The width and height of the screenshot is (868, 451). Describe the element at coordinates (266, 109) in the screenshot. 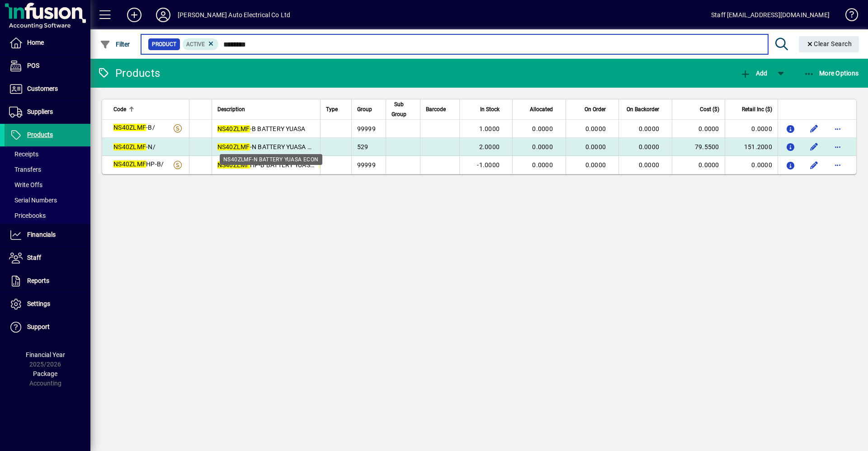

I see `div: Description` at that location.